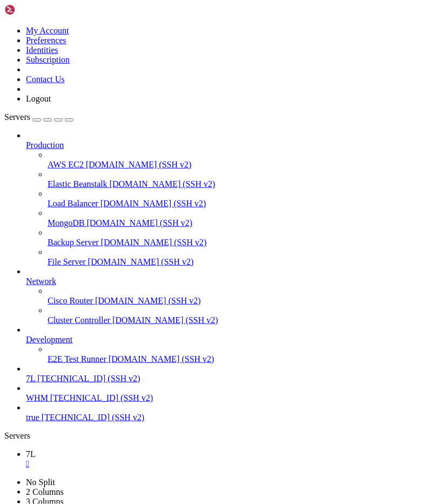 The image size is (434, 504). What do you see at coordinates (66, 223) in the screenshot?
I see `span: MongoDB` at bounding box center [66, 223].